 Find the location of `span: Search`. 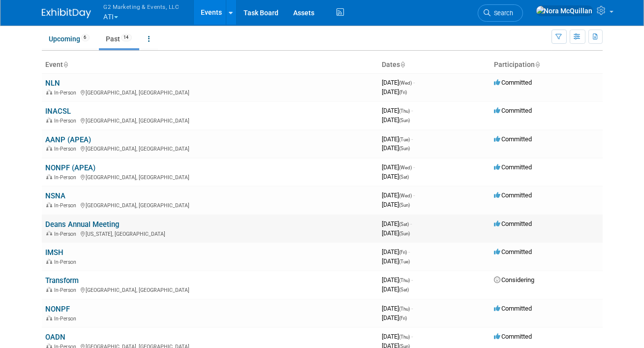

span: Search is located at coordinates (503, 13).